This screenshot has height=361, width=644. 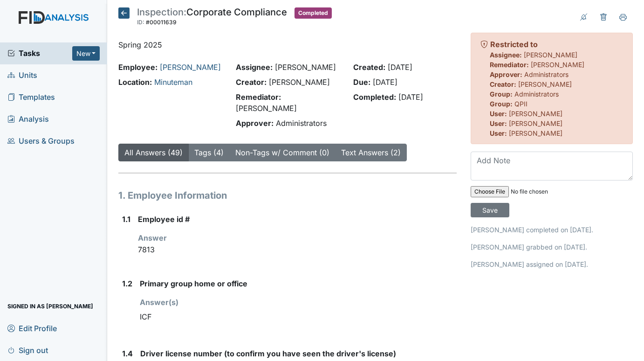 I want to click on label: 1.2, so click(x=127, y=284).